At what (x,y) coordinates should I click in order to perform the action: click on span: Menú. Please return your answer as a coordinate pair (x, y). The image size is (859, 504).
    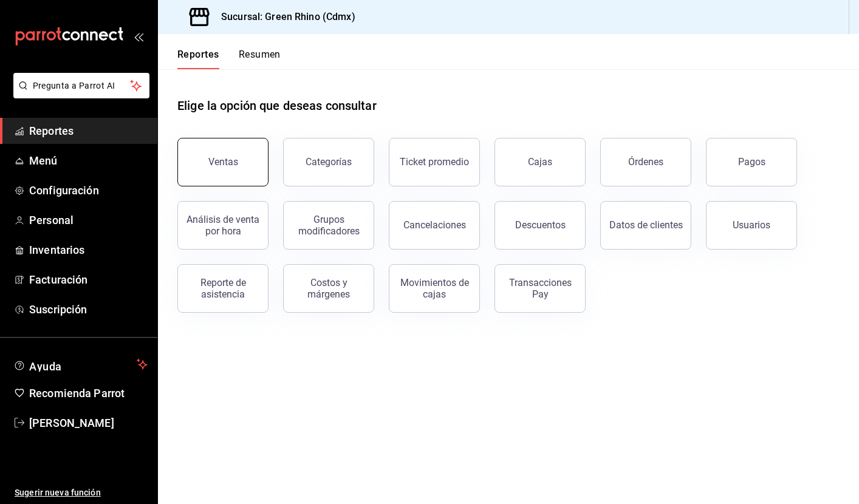
    Looking at the image, I should click on (88, 160).